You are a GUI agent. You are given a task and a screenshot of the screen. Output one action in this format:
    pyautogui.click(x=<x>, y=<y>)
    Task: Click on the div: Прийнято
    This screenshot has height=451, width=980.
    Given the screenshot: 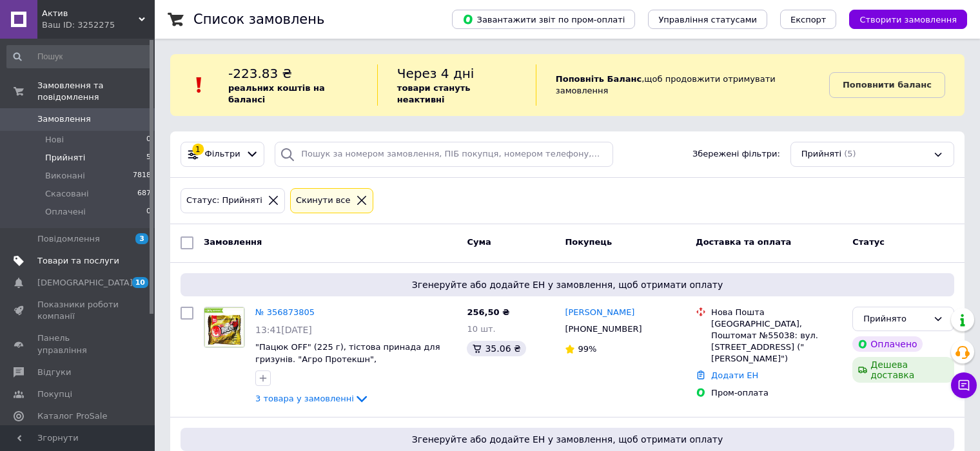 What is the action you would take?
    pyautogui.click(x=895, y=319)
    